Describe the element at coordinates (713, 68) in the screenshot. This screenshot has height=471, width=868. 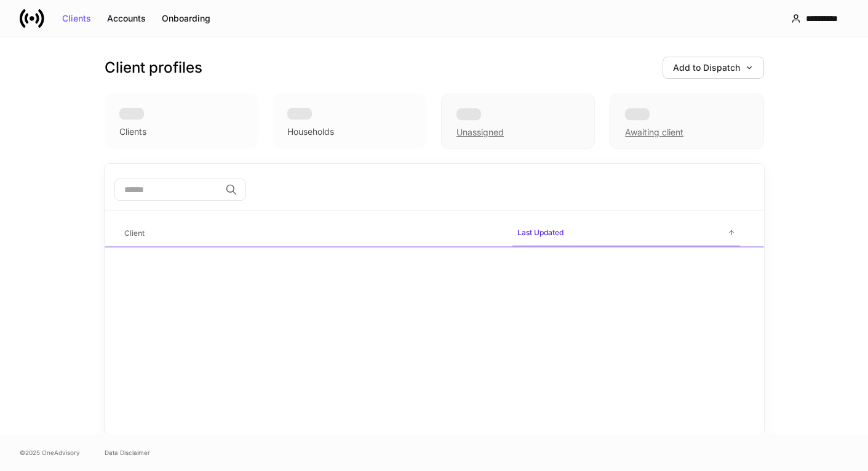
I see `button: Add to Dispatch` at that location.